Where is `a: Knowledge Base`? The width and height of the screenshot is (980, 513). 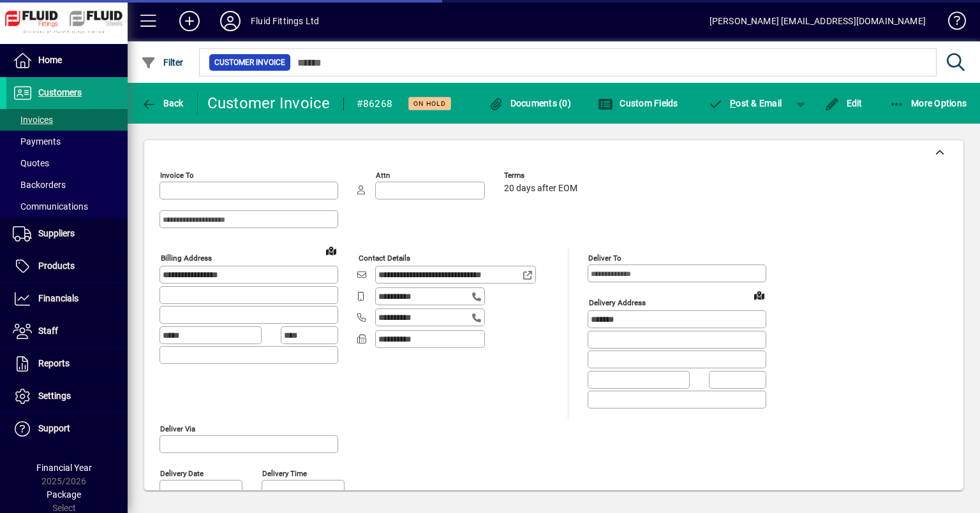 a: Knowledge Base is located at coordinates (951, 23).